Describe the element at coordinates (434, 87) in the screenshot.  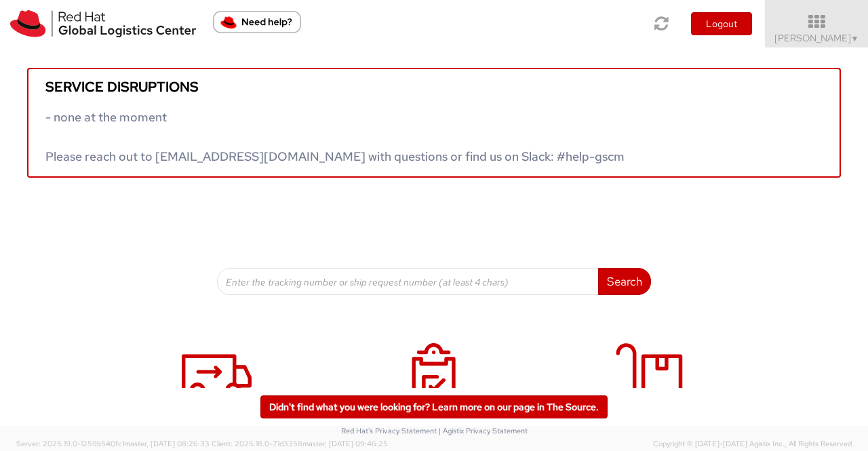
I see `h5: Service disruptions` at that location.